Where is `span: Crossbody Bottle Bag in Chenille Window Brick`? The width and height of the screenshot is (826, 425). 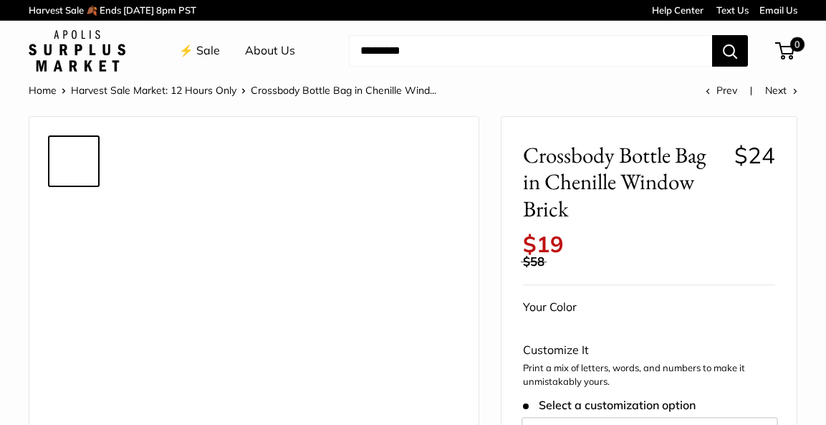
span: Crossbody Bottle Bag in Chenille Window Brick is located at coordinates (623, 182).